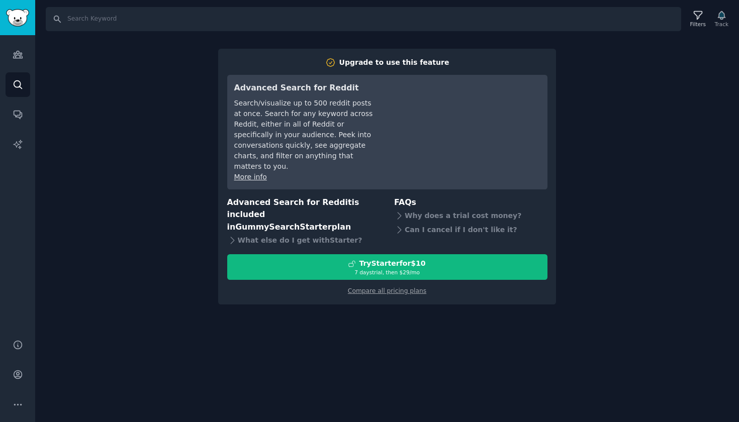 The width and height of the screenshot is (739, 422). What do you see at coordinates (387, 291) in the screenshot?
I see `a: Compare all pricing plans` at bounding box center [387, 291].